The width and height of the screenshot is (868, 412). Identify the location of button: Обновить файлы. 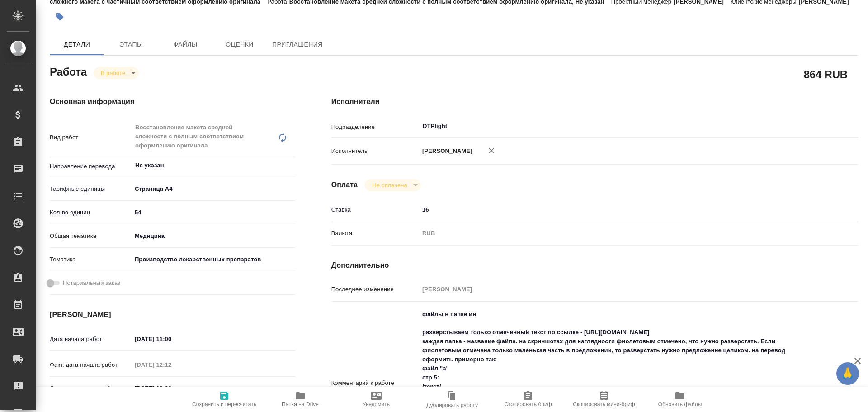
(680, 400).